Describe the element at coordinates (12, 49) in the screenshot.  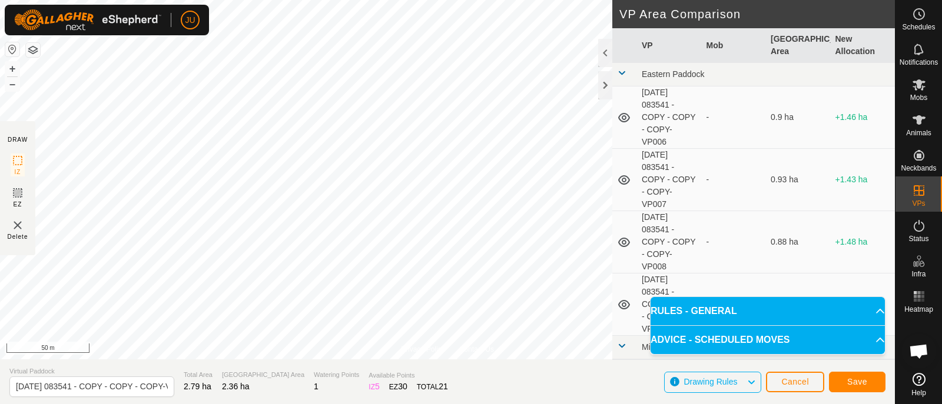
I see `button: Reset Map` at that location.